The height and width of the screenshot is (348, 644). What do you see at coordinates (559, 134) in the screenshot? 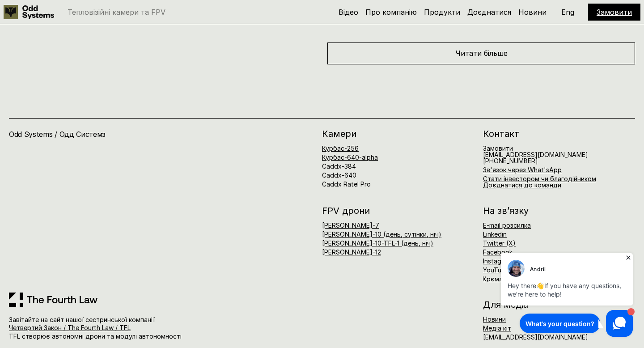
I see `h2: Контакт` at bounding box center [559, 134].